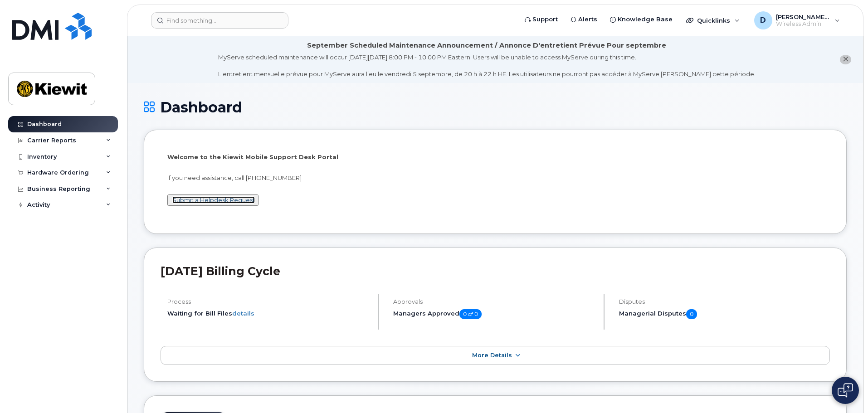  Describe the element at coordinates (495, 314) in the screenshot. I see `h5: Managers Approved` at that location.